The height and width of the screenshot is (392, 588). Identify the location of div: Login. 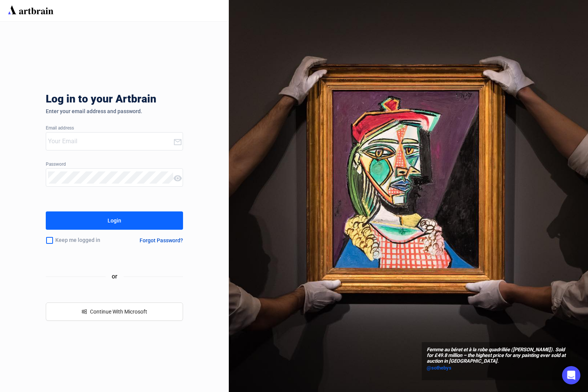
(115, 220).